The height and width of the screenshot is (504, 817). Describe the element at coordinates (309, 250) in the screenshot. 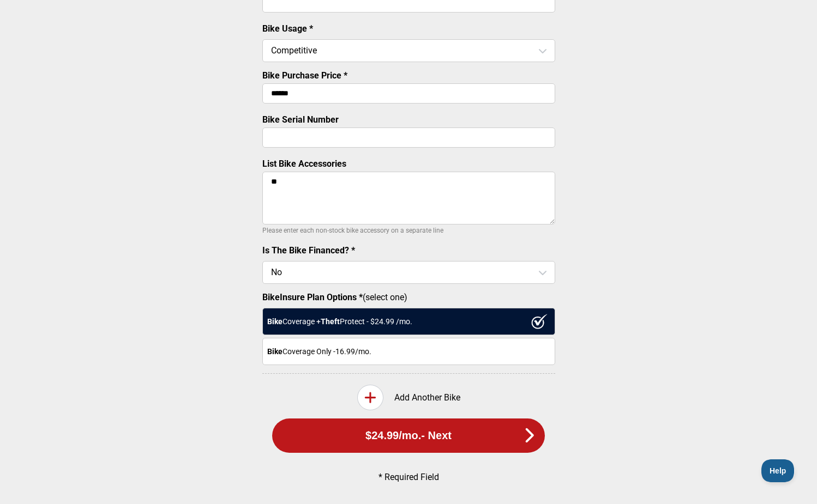

I see `label: Is The Bike Financed? *` at that location.